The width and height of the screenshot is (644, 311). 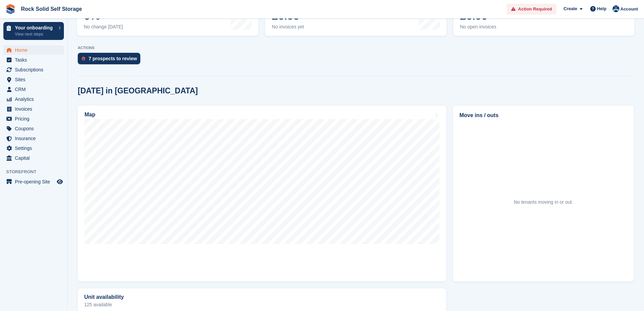 What do you see at coordinates (543, 115) in the screenshot?
I see `h2: Move ins / outs` at bounding box center [543, 115].